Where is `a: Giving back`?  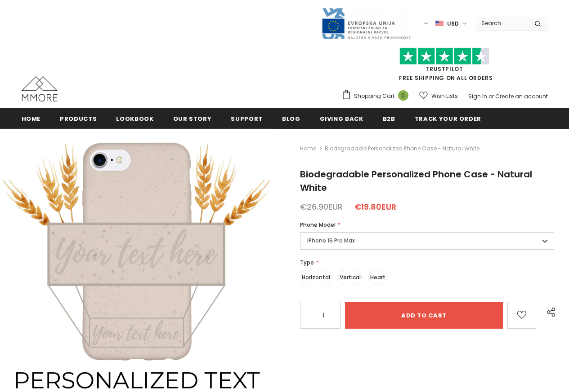 a: Giving back is located at coordinates (342, 118).